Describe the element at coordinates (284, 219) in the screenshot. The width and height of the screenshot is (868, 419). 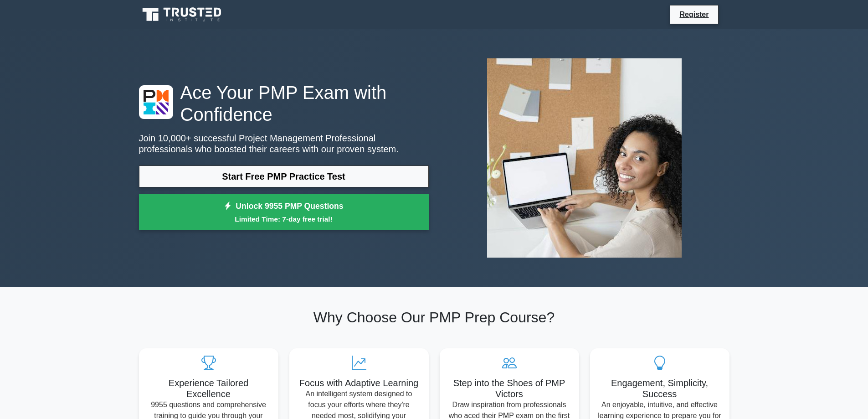
I see `small: Limited Time: 7-day free trial!` at that location.